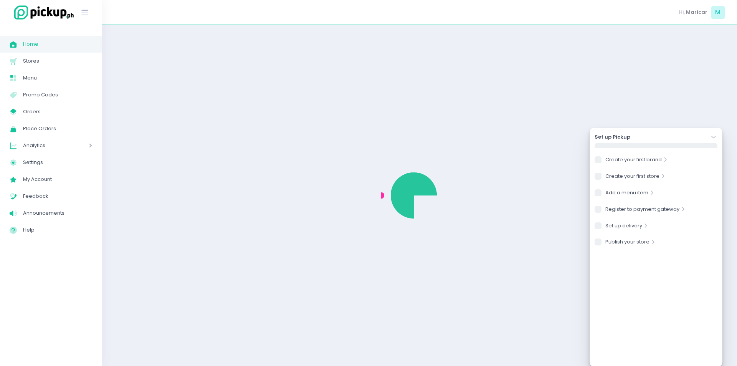  Describe the element at coordinates (58, 196) in the screenshot. I see `span: Feedback` at that location.